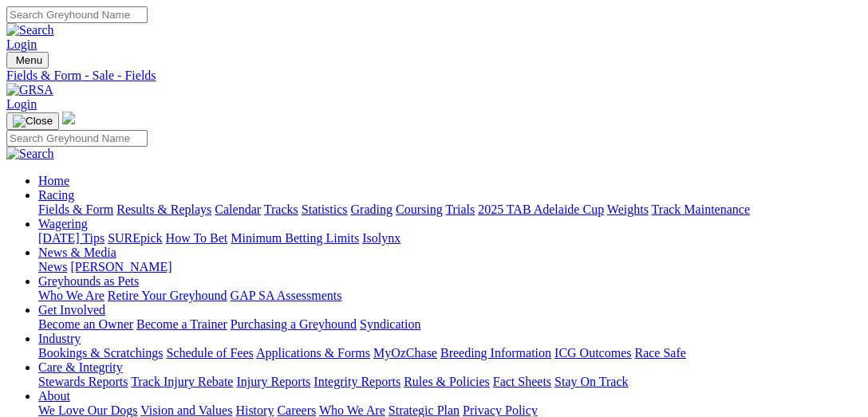 Image resolution: width=868 pixels, height=417 pixels. What do you see at coordinates (357, 382) in the screenshot?
I see `a: Integrity Reports` at bounding box center [357, 382].